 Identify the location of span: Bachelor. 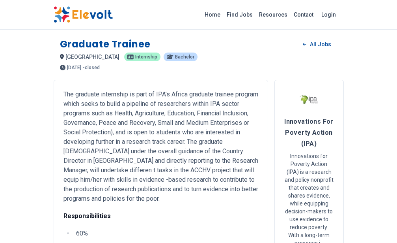
(185, 57).